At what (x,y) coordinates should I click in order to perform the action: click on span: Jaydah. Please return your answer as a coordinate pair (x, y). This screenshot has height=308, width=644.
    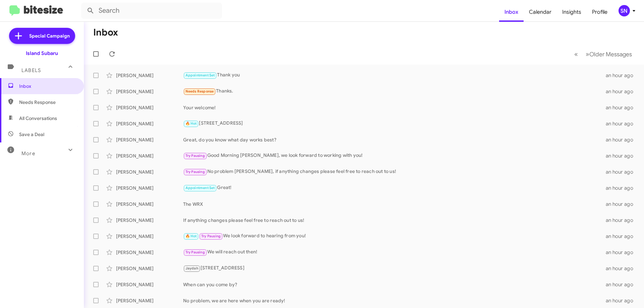
    Looking at the image, I should click on (192, 268).